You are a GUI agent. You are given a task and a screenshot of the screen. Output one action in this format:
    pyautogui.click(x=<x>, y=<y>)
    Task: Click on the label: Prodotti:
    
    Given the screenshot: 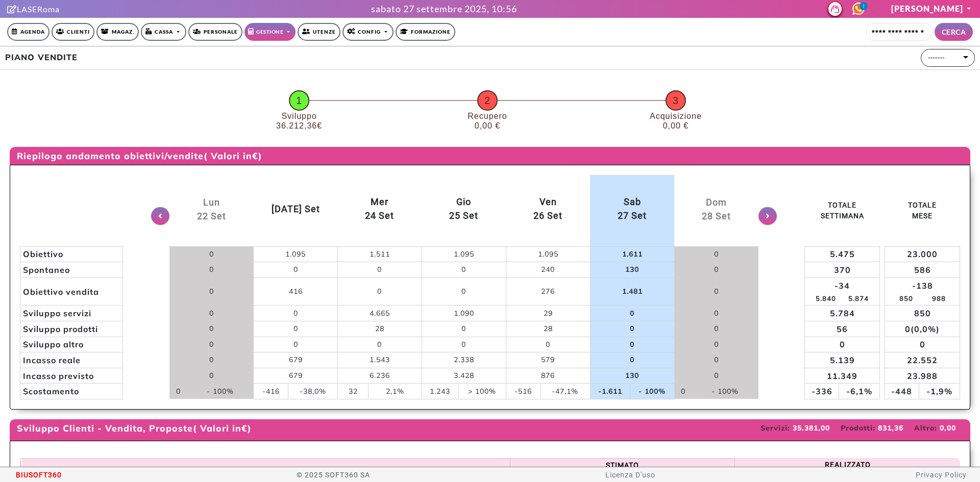 What is the action you would take?
    pyautogui.click(x=858, y=428)
    